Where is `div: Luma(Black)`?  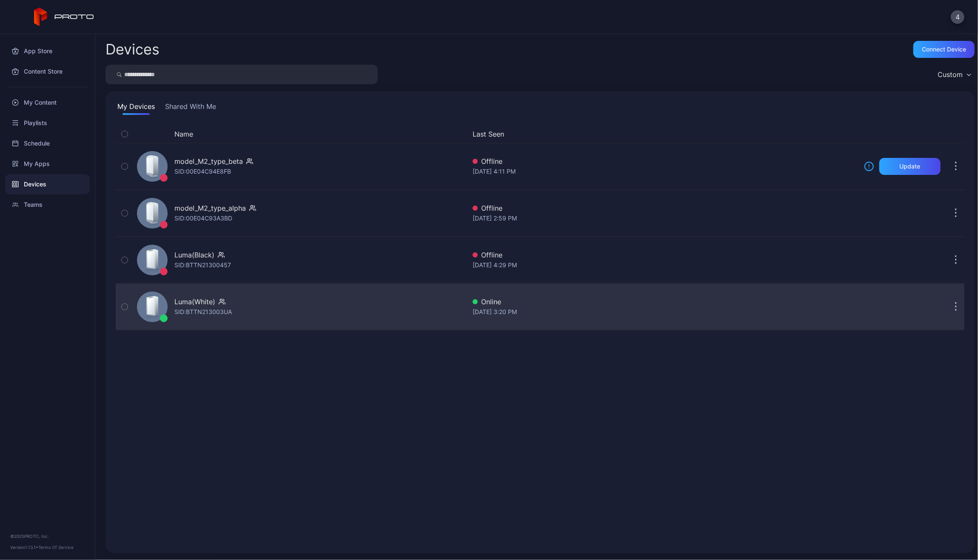
div: Luma(Black) is located at coordinates (195, 255).